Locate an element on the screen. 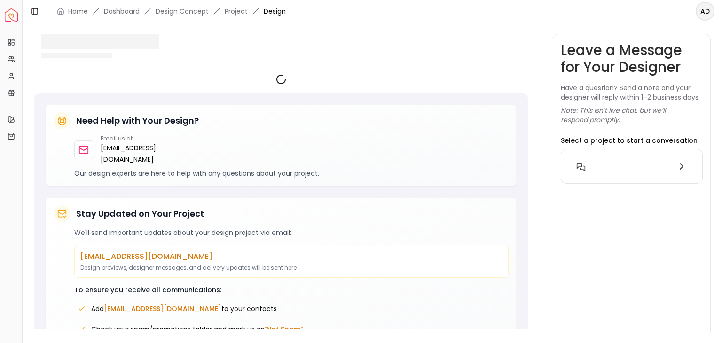 This screenshot has width=722, height=343. h3: Leave a Message for Your Designer is located at coordinates (632, 59).